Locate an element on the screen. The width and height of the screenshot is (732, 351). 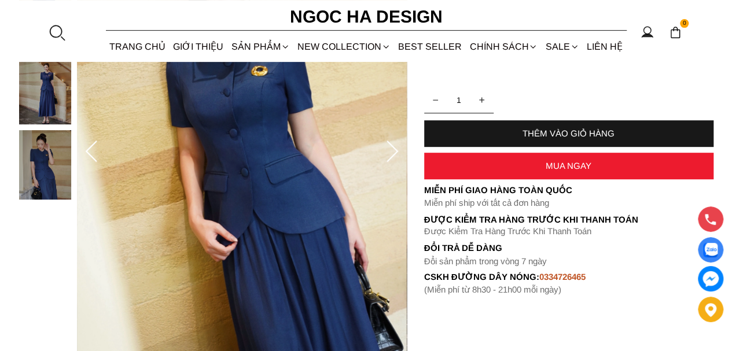
font: Miễn phí giao hàng toàn quốc is located at coordinates (499, 190).